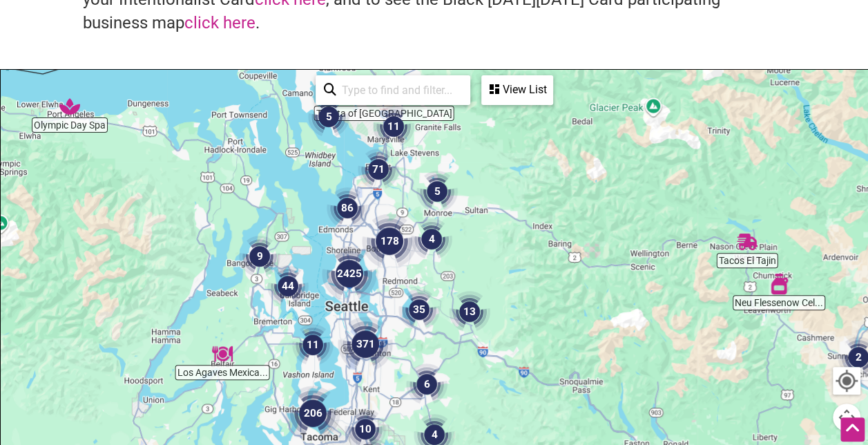  What do you see at coordinates (389, 241) in the screenshot?
I see `div: 178` at bounding box center [389, 241].